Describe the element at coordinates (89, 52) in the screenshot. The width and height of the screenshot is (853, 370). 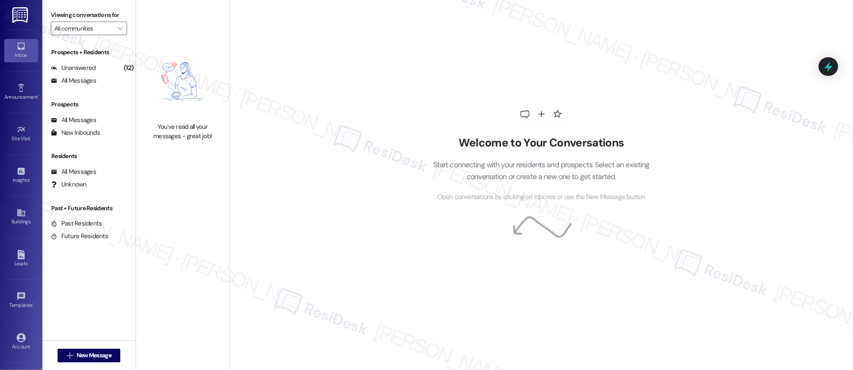
I see `div: Prospects + Residents` at that location.